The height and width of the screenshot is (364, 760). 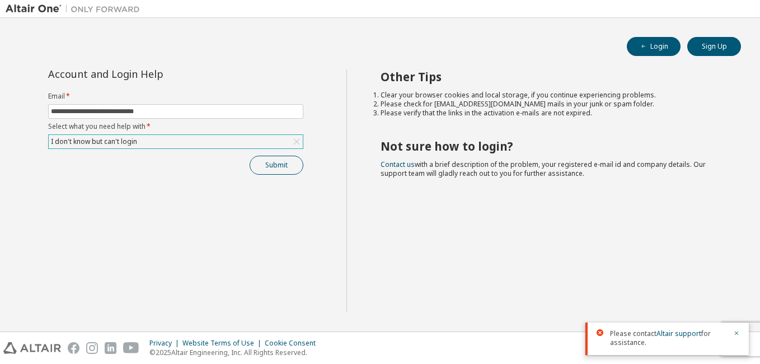 What do you see at coordinates (92, 348) in the screenshot?
I see `img: instagram.svg` at bounding box center [92, 348].